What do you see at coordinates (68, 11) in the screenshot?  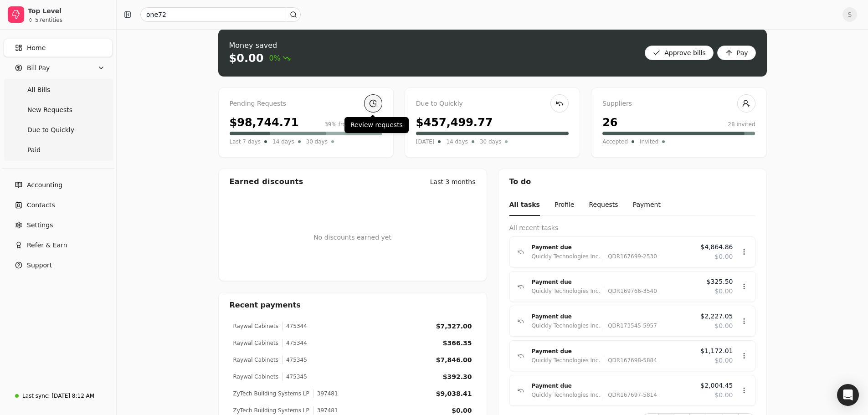 I see `div: Top Level` at bounding box center [68, 11].